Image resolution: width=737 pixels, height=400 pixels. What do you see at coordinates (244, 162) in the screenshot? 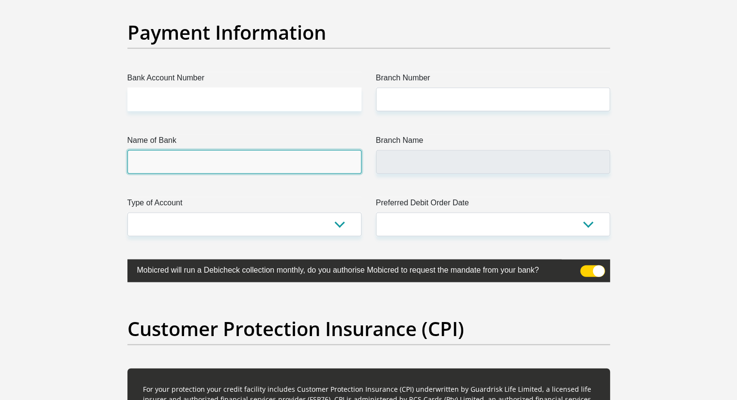
I see `input: Name of Bank` at bounding box center [244, 162].